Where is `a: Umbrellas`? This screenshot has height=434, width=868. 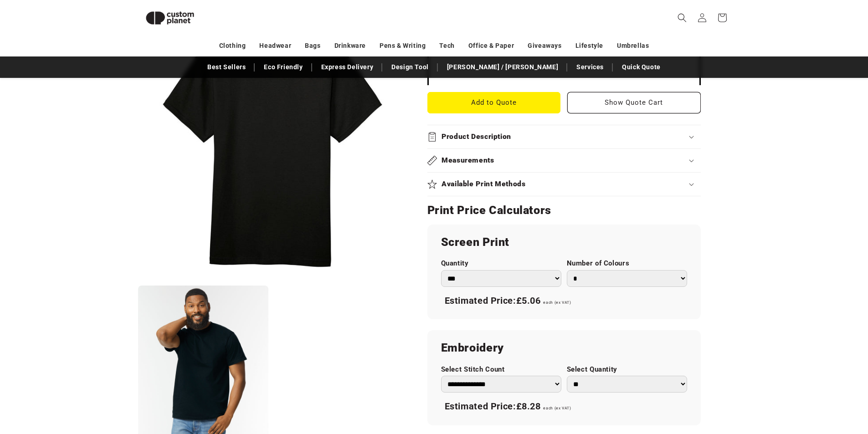
a: Umbrellas is located at coordinates (633, 46).